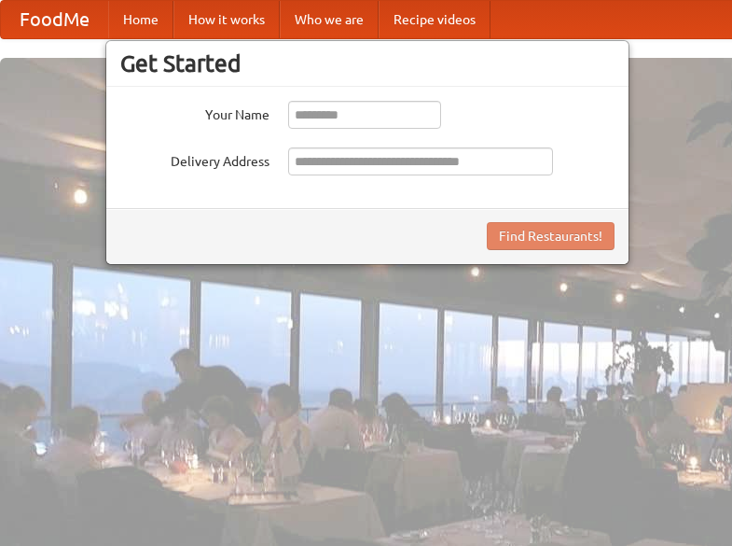  I want to click on a: Who we are, so click(329, 20).